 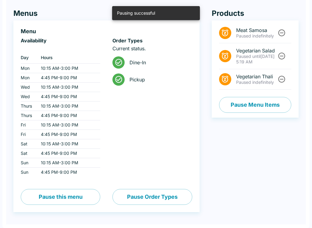 I want to click on span: Meat Samosa, so click(x=256, y=30).